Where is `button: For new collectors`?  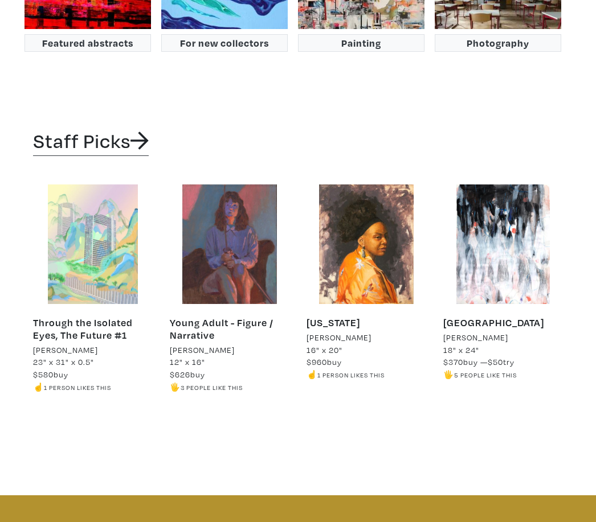 button: For new collectors is located at coordinates (224, 43).